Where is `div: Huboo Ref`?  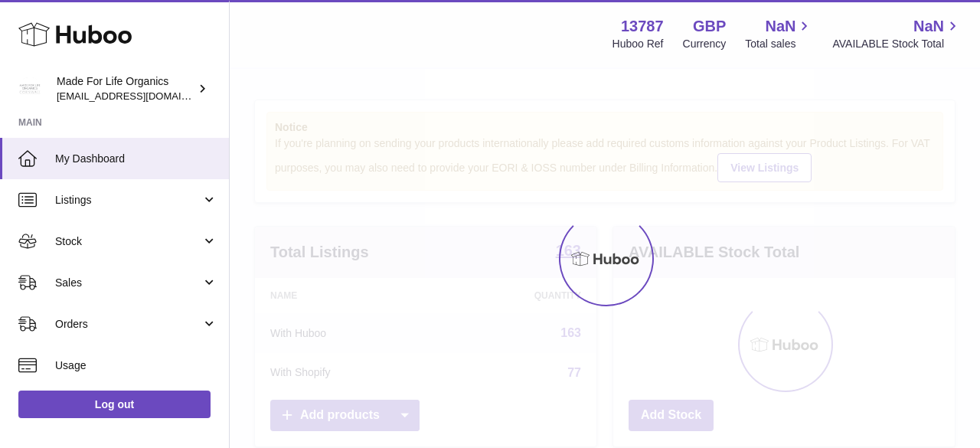
div: Huboo Ref is located at coordinates (638, 43).